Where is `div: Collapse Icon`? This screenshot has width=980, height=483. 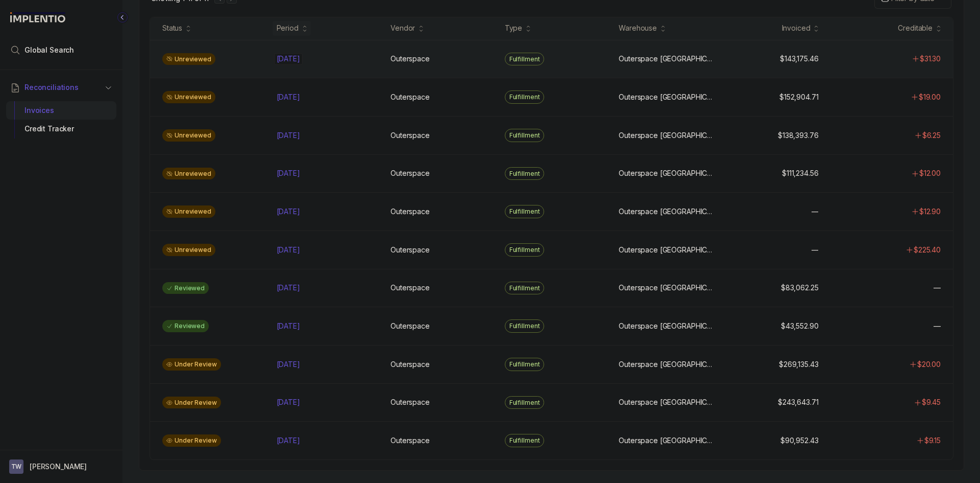
div: Collapse Icon is located at coordinates (123, 18).